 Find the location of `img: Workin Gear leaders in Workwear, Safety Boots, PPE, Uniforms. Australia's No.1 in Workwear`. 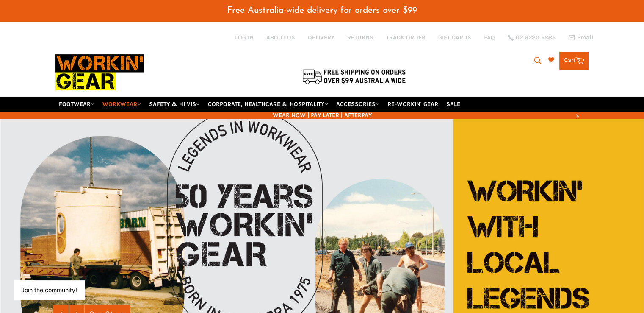

img: Workin Gear leaders in Workwear, Safety Boots, PPE, Uniforms. Australia's No.1 in Workwear is located at coordinates (100, 72).